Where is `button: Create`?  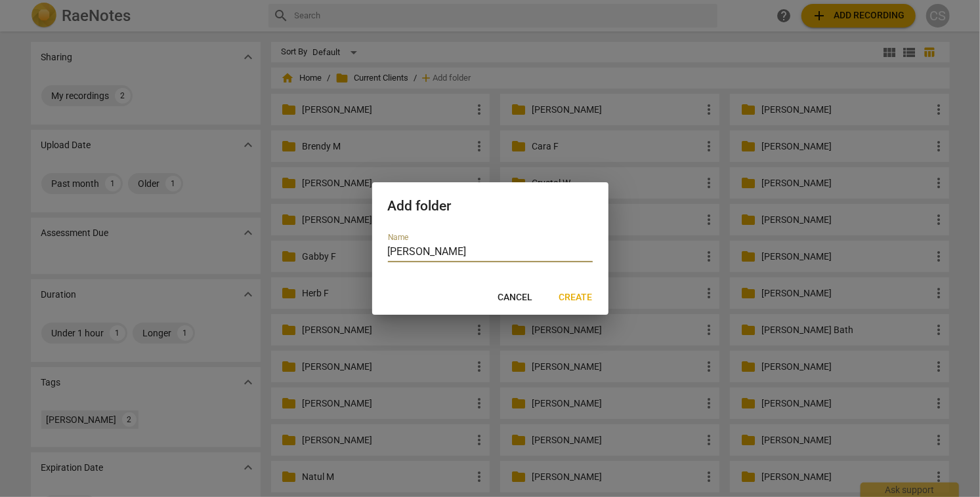
button: Create is located at coordinates (576, 298).